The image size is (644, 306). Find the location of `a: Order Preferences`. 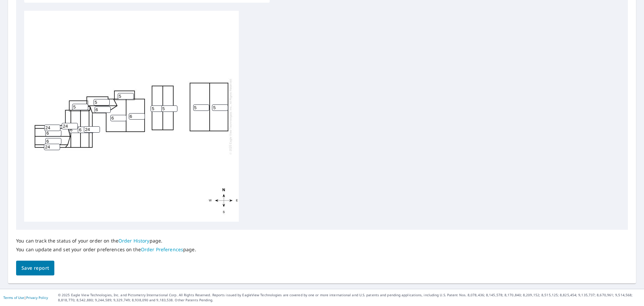

a: Order Preferences is located at coordinates (162, 249).